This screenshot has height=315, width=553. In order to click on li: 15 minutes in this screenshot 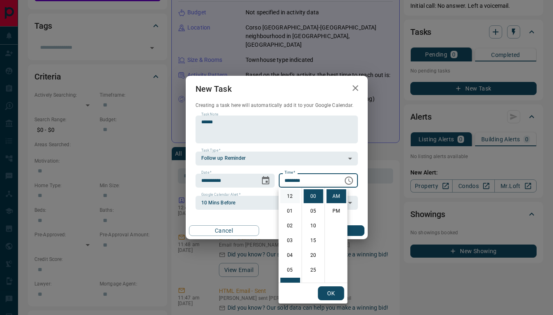, I will do `click(313, 240)`.